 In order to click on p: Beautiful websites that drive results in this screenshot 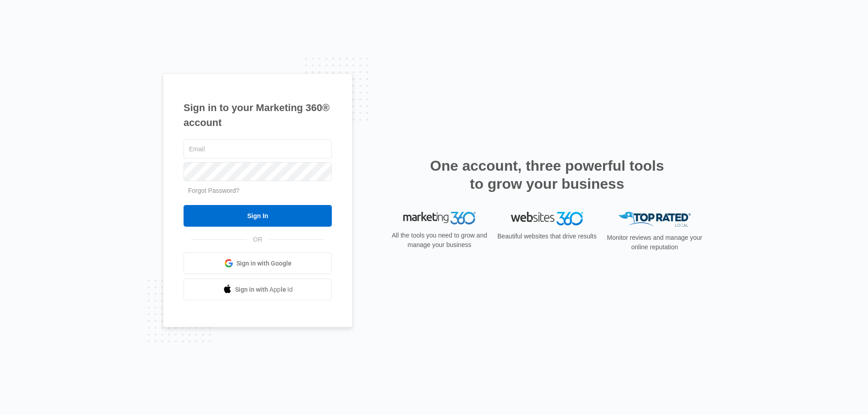, I will do `click(547, 237)`.